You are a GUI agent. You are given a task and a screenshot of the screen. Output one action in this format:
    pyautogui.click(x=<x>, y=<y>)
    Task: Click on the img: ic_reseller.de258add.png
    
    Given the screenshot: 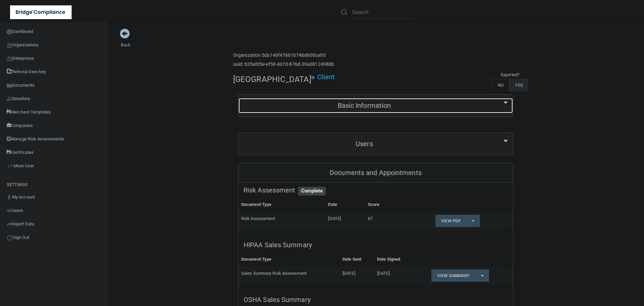 What is the action you would take?
    pyautogui.click(x=9, y=99)
    